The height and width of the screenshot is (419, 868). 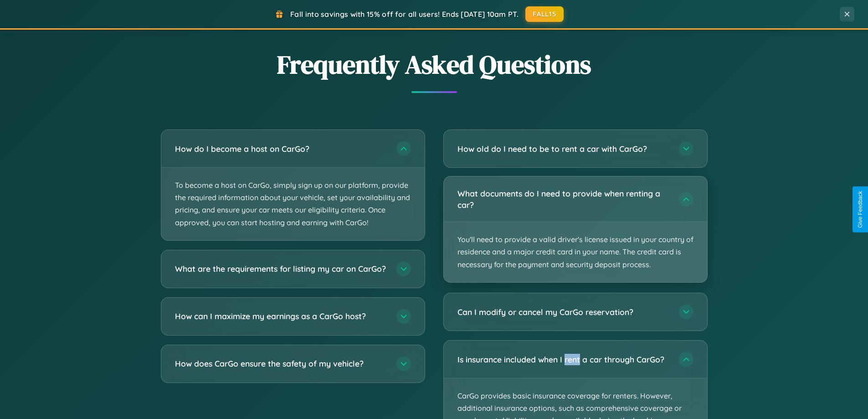 What do you see at coordinates (563, 149) in the screenshot?
I see `h3: How old do I need to be to rent a car with CarGo?` at bounding box center [563, 149].